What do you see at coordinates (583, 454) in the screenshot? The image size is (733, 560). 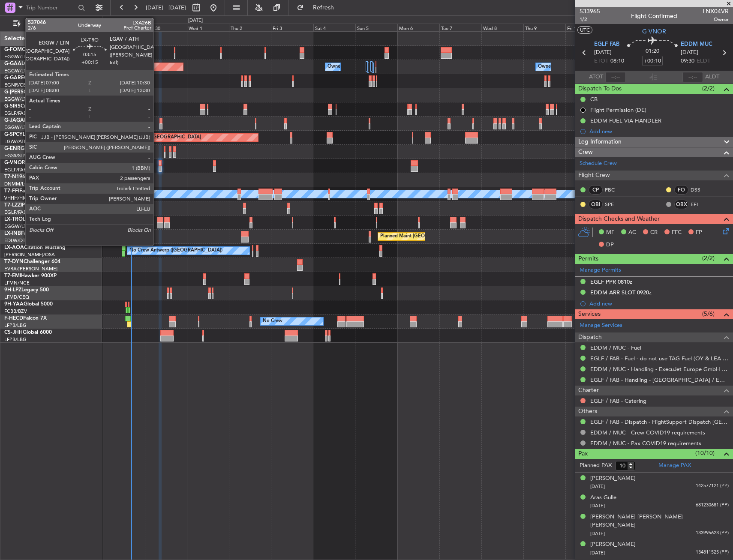 I see `span: Pax` at bounding box center [583, 454].